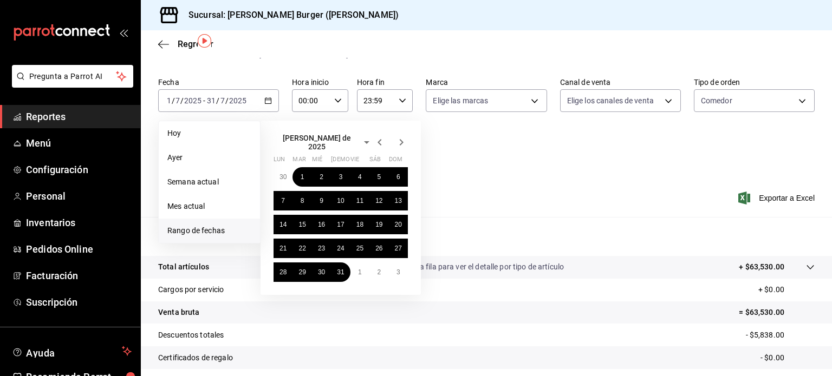 This screenshot has height=376, width=832. I want to click on span: Elige las marcas, so click(460, 101).